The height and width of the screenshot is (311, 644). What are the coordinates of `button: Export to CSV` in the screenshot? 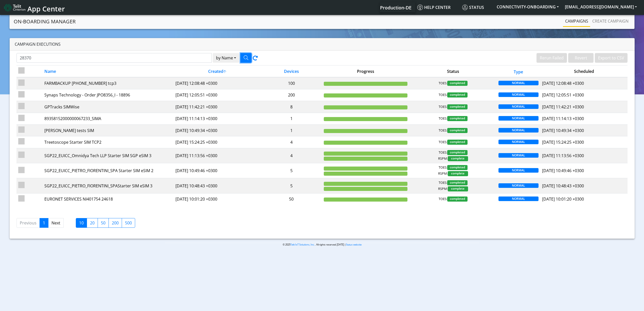 It's located at (611, 57).